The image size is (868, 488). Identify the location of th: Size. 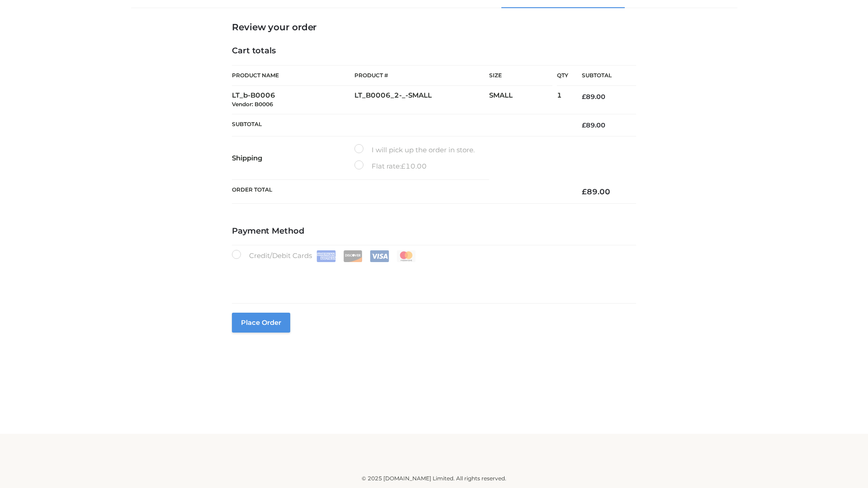
(521, 75).